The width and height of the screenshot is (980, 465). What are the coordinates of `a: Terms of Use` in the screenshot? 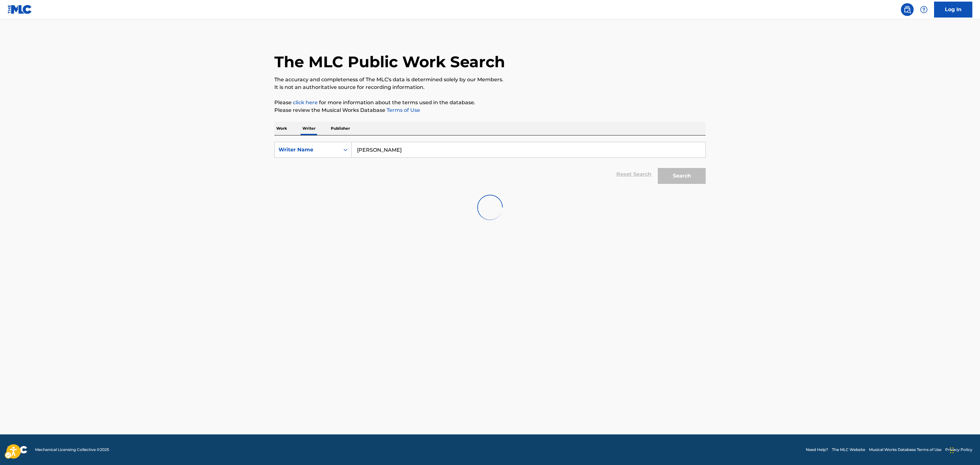 It's located at (402, 110).